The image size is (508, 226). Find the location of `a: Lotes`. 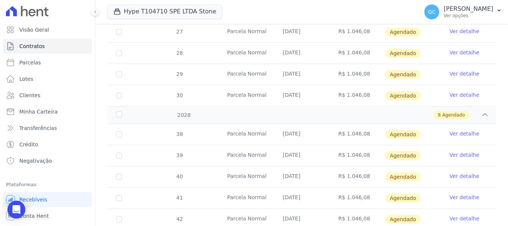

a: Lotes is located at coordinates (47, 79).